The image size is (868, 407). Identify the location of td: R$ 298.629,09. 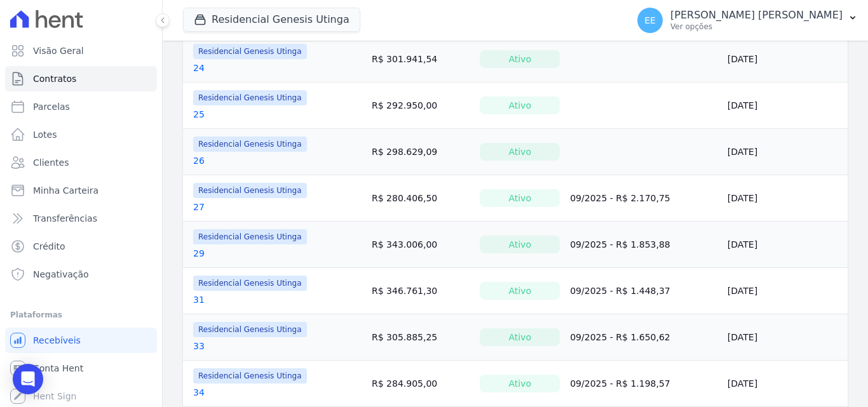
(421, 152).